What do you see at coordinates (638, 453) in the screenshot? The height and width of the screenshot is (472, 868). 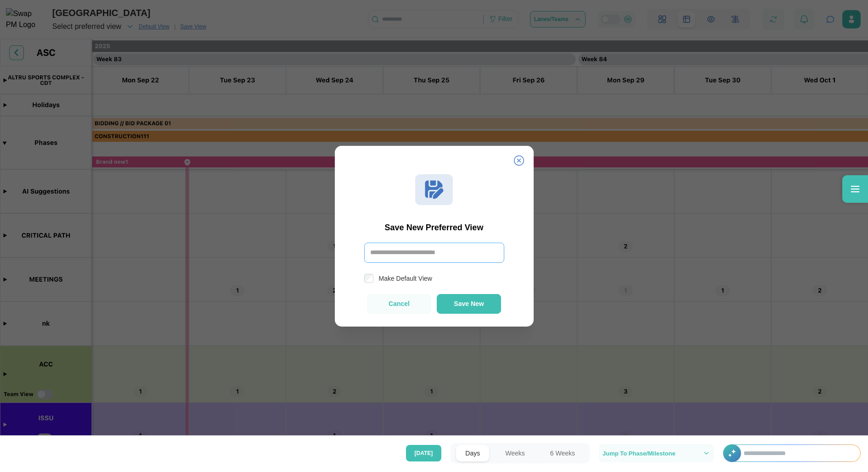 I see `span: Jump To Phase/Milestone` at bounding box center [638, 453].